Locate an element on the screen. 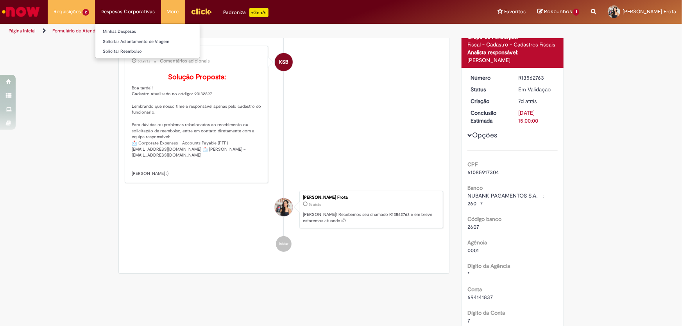 Image resolution: width=682 pixels, height=326 pixels. span: 0001 is located at coordinates (473, 251).